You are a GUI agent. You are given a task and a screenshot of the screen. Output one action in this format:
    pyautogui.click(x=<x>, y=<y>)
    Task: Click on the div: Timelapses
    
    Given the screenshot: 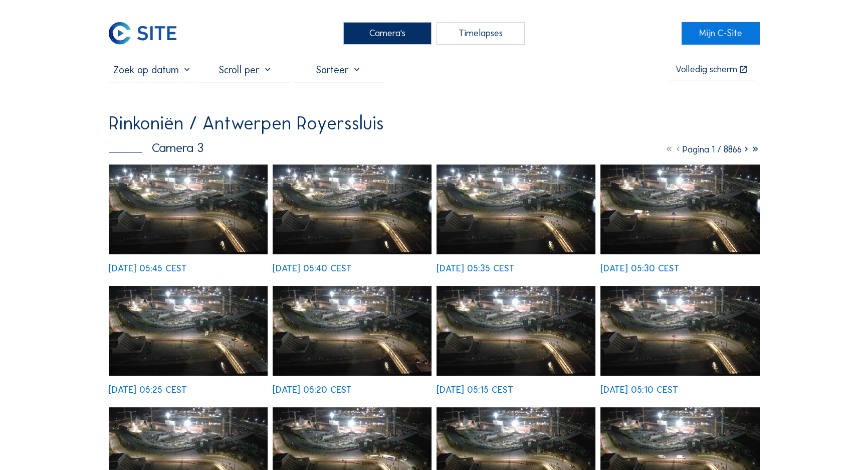 What is the action you would take?
    pyautogui.click(x=481, y=34)
    